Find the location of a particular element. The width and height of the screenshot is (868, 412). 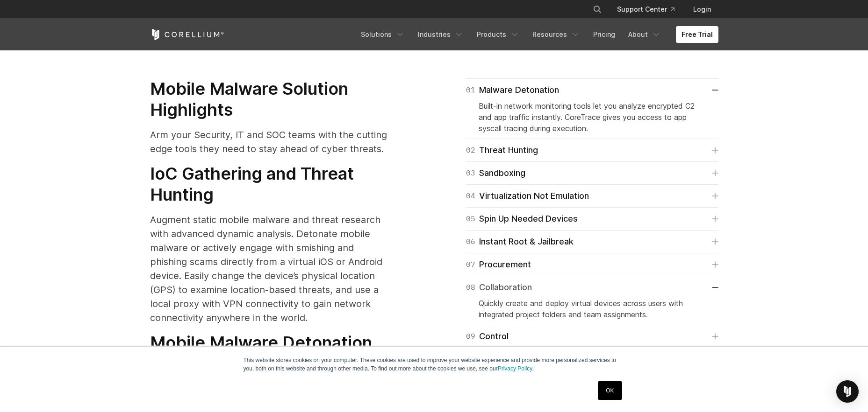

h3: IoC Gathering and Threat Hunting is located at coordinates (270, 184).